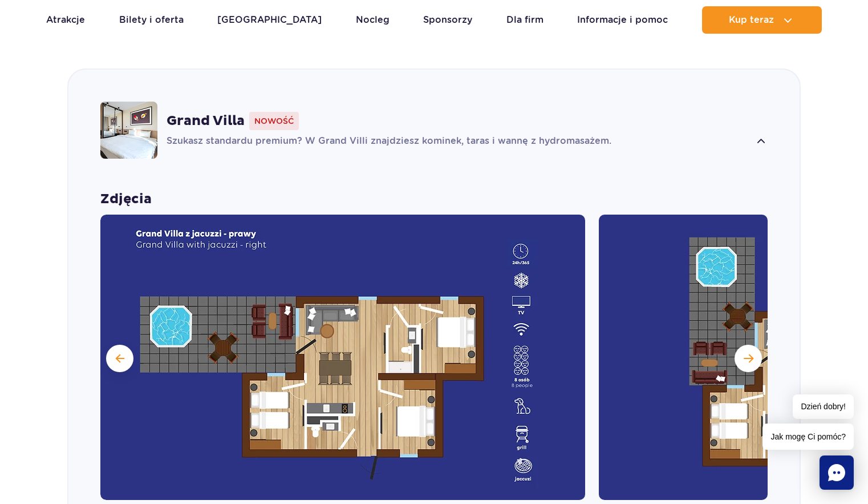 This screenshot has height=504, width=868. I want to click on span: Nowość, so click(274, 121).